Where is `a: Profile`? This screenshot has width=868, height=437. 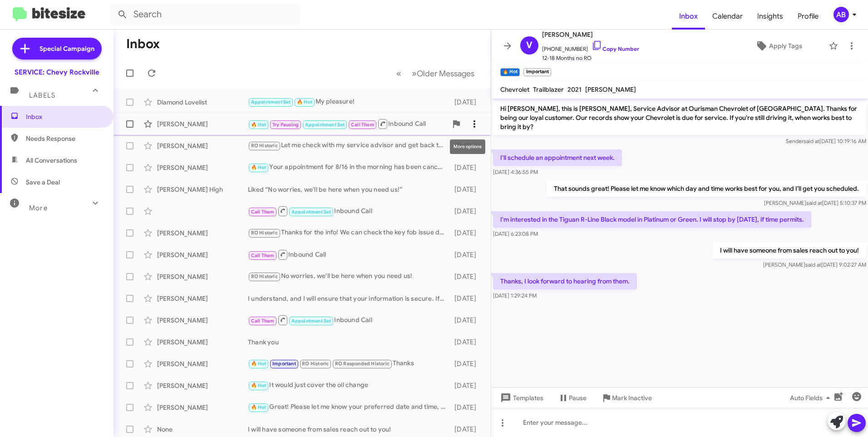 a: Profile is located at coordinates (808, 16).